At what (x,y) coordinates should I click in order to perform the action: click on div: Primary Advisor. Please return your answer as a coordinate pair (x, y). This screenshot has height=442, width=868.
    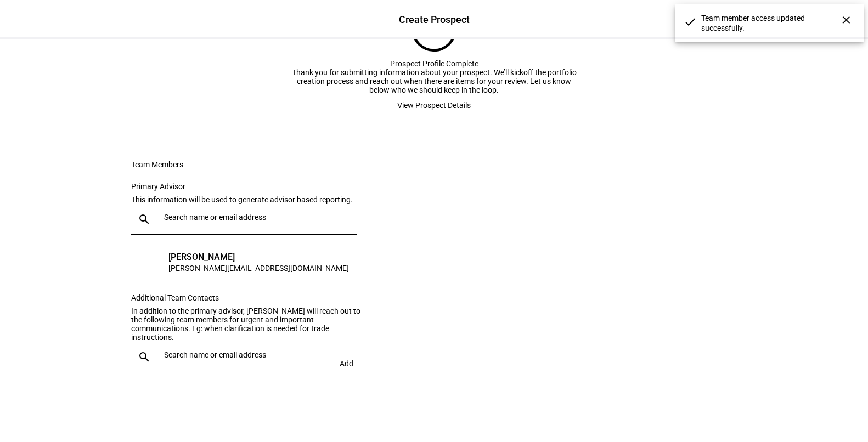
    Looking at the image, I should click on (251, 187).